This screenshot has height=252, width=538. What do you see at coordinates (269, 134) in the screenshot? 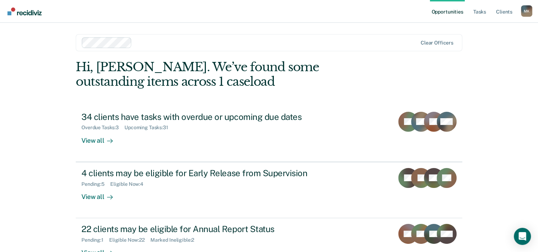
I see `a: 34 clients have tasks with overdue or upcoming due datesOverdue Tasks:3Upcoming Tasks:31View all` at bounding box center [269, 134].